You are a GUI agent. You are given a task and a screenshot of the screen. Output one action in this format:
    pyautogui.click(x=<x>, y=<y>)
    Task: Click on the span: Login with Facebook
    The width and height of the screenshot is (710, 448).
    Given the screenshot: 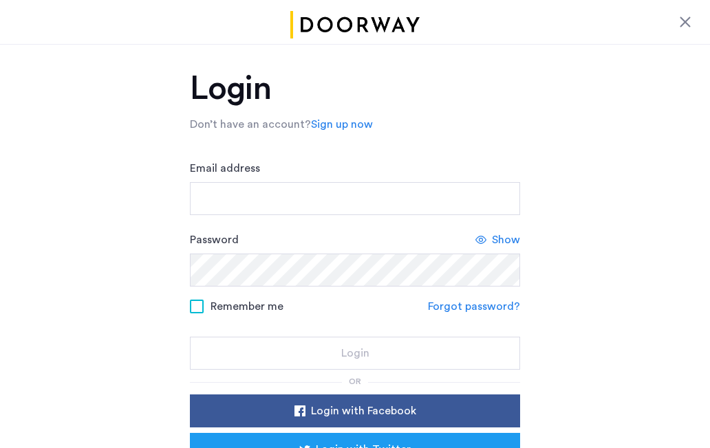 What is the action you would take?
    pyautogui.click(x=363, y=411)
    